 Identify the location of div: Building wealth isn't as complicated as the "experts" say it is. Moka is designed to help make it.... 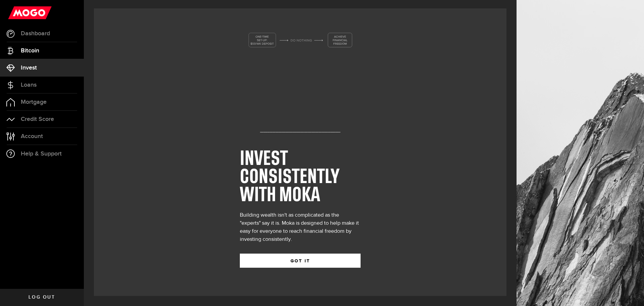
(300, 227).